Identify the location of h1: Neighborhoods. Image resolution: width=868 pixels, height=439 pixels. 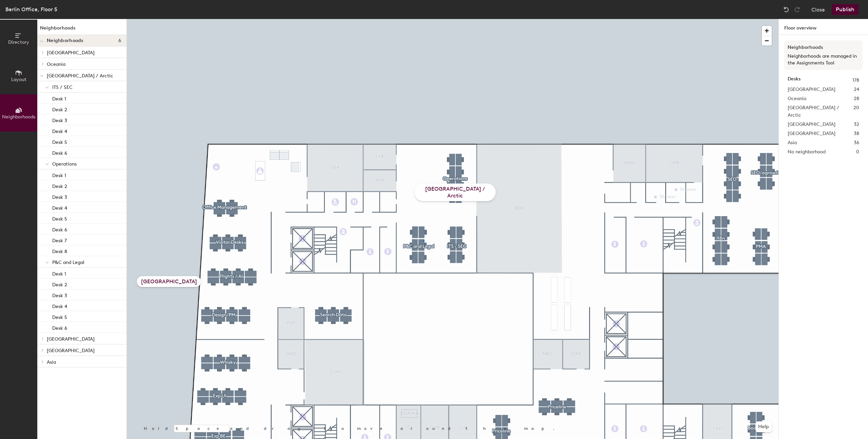
(82, 30).